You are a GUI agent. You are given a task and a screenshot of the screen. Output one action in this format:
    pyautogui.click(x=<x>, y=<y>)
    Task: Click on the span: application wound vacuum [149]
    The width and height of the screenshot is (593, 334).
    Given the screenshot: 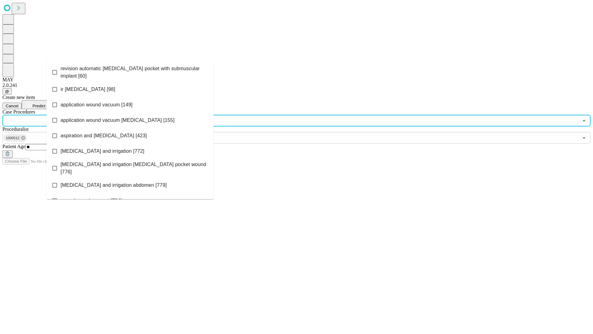 What is the action you would take?
    pyautogui.click(x=96, y=105)
    